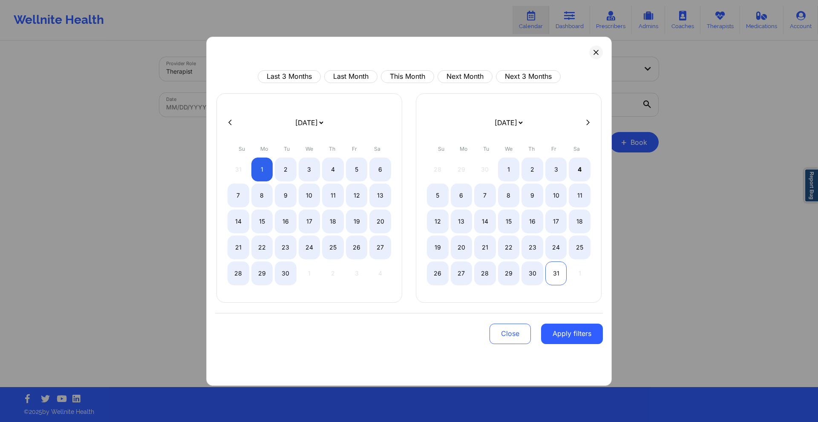 This screenshot has height=422, width=818. Describe the element at coordinates (461, 247) in the screenshot. I see `div: Mon Oct 20 2025` at that location.